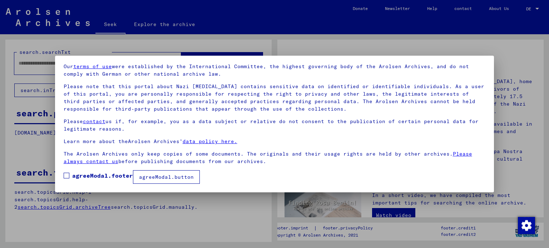 The width and height of the screenshot is (549, 248). I want to click on div: Change consent, so click(526, 225).